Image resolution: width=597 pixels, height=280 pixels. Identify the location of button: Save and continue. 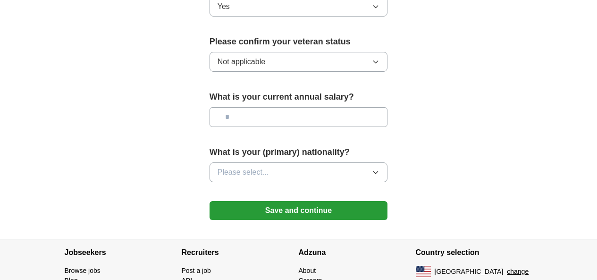
(299, 211).